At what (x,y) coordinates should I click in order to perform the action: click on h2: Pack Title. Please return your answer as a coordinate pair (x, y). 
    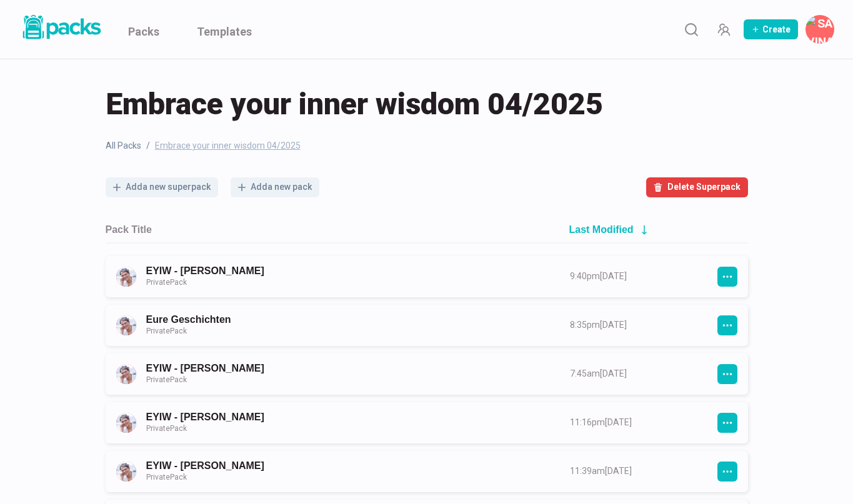
    Looking at the image, I should click on (128, 230).